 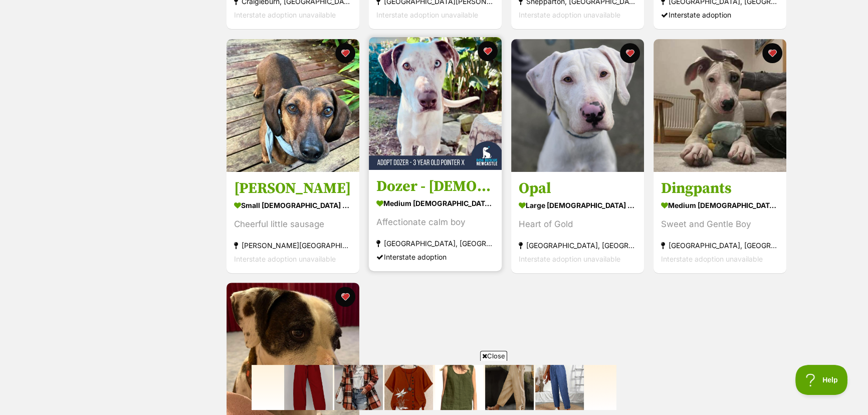 I want to click on span: Close, so click(x=494, y=356).